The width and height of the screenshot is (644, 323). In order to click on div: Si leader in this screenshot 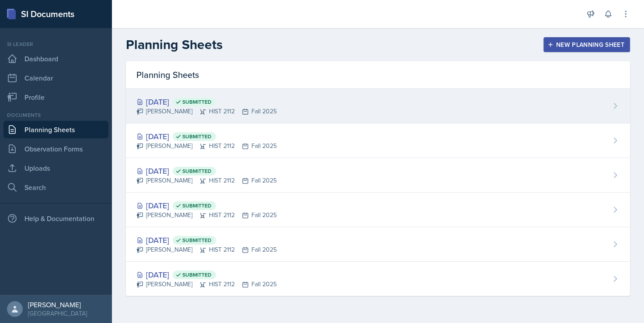, I will do `click(56, 44)`.